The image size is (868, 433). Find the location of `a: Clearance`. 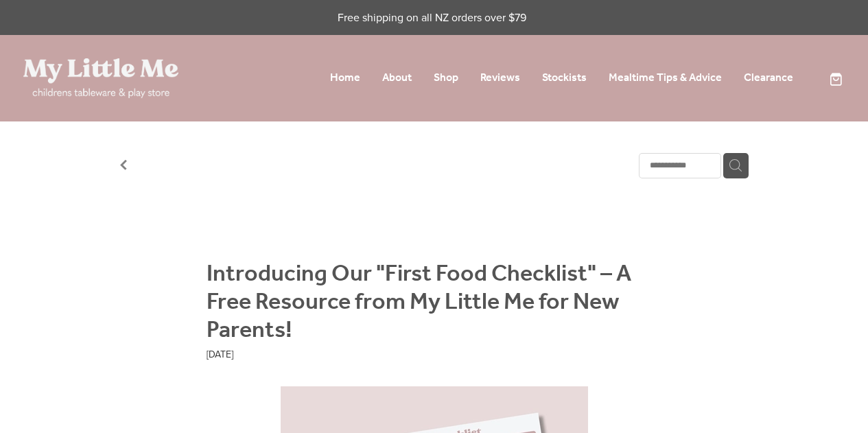

a: Clearance is located at coordinates (769, 77).